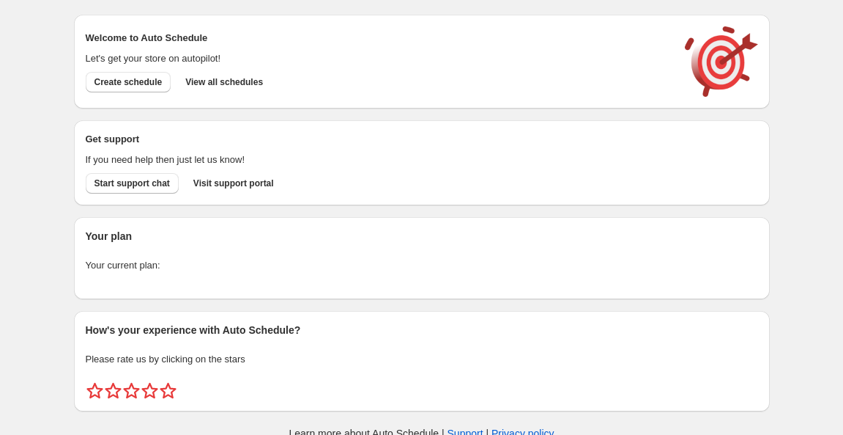 This screenshot has width=843, height=435. Describe the element at coordinates (378, 139) in the screenshot. I see `h2: Get support` at that location.